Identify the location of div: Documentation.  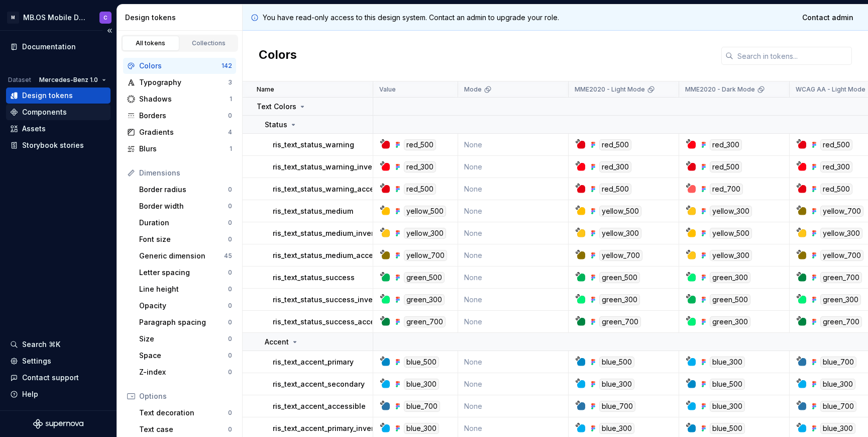
(49, 47).